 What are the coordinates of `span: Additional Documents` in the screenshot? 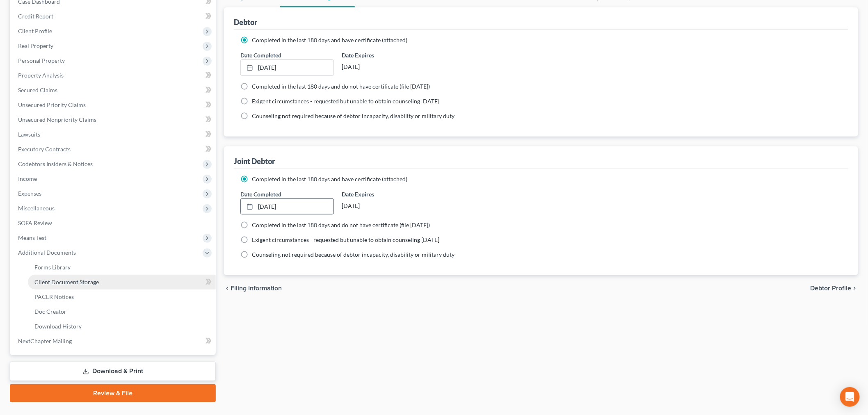 It's located at (47, 253).